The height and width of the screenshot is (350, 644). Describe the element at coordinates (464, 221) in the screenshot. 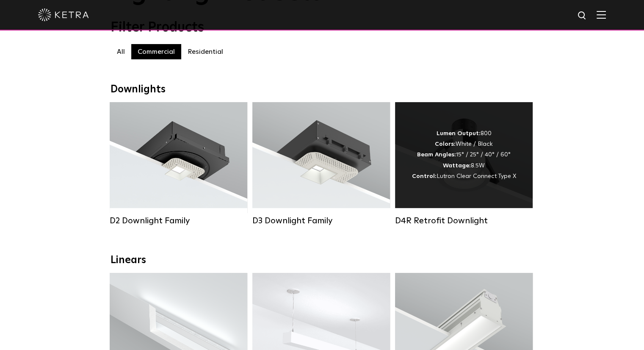

I see `div: D4R Retrofit Downlight` at that location.